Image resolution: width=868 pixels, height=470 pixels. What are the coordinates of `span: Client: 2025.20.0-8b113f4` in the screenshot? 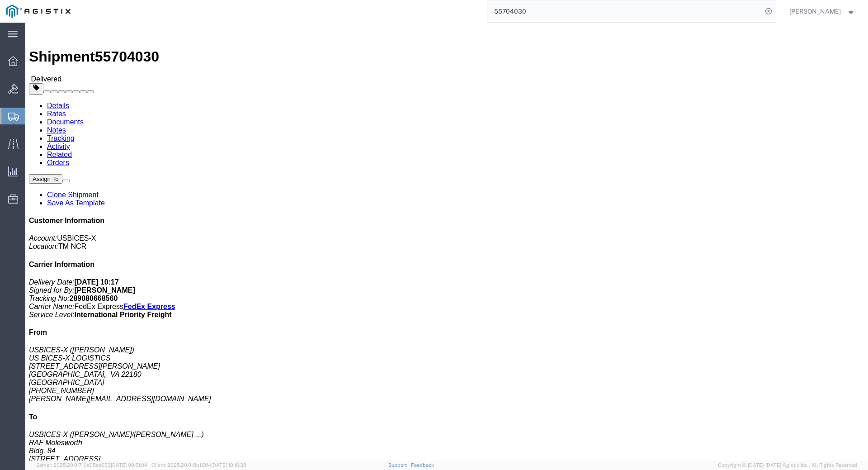 It's located at (199, 465).